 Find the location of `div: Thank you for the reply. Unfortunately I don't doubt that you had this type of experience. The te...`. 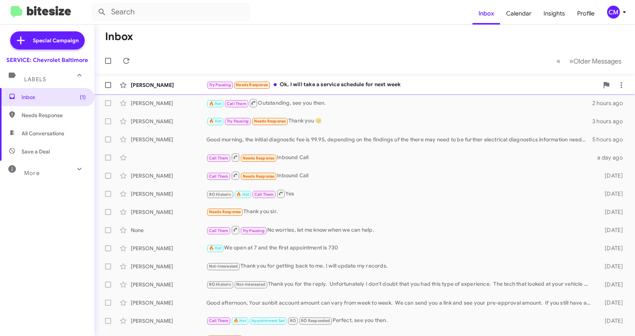

div: Thank you for the reply. Unfortunately I don't doubt that you had this type of experience. The te... is located at coordinates (400, 284).